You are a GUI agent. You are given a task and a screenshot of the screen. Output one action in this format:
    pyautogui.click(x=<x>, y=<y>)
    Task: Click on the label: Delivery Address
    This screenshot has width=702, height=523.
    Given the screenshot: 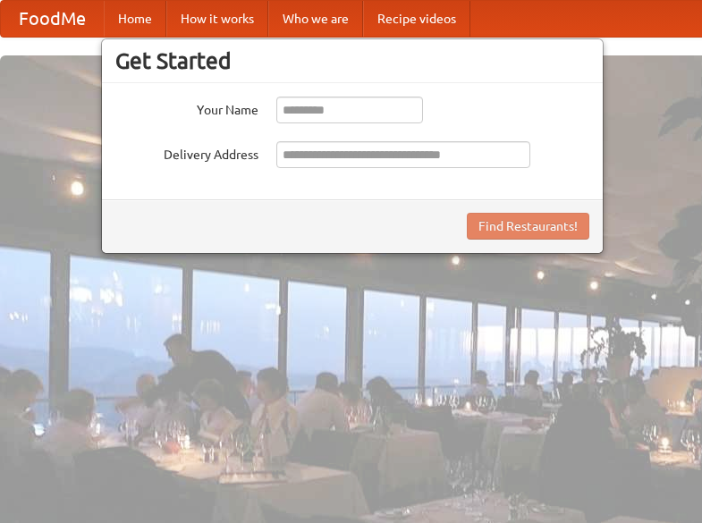 What is the action you would take?
    pyautogui.click(x=187, y=152)
    